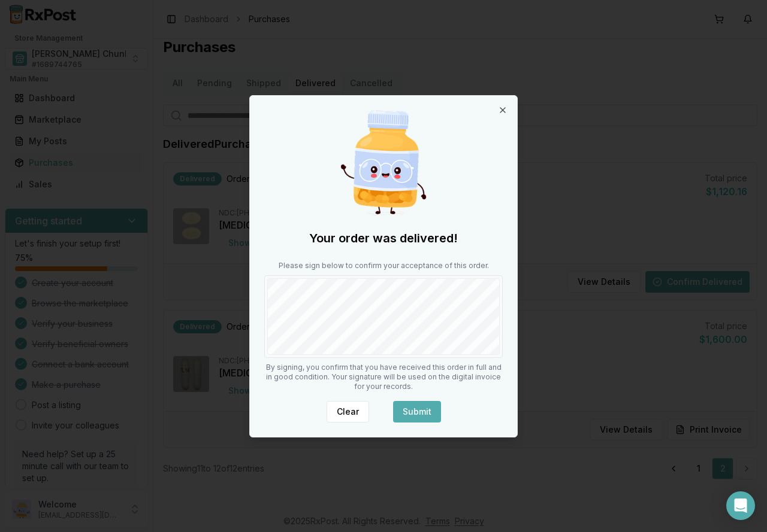  Describe the element at coordinates (383, 266) in the screenshot. I see `p: Please sign below to confirm your acceptance of this order.` at that location.